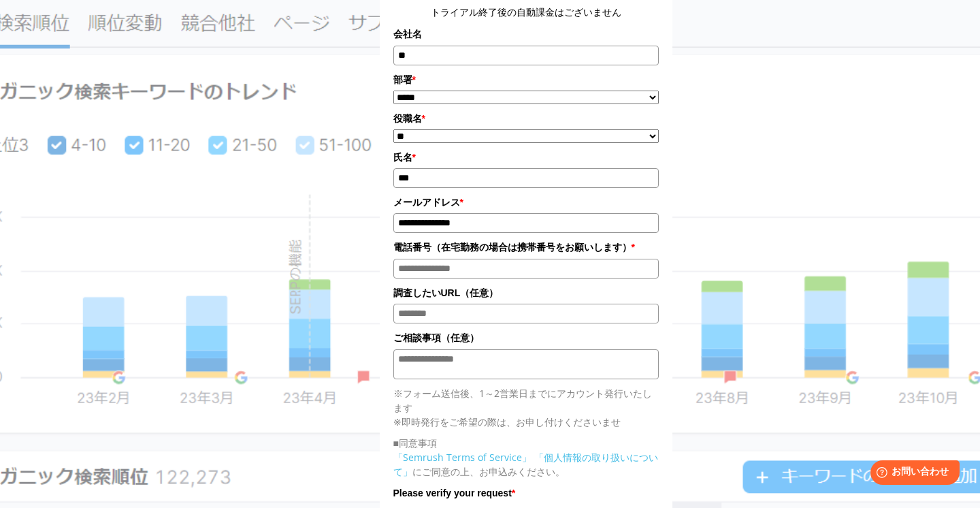 The height and width of the screenshot is (508, 980). I want to click on label: ご相談事項（任意）, so click(526, 338).